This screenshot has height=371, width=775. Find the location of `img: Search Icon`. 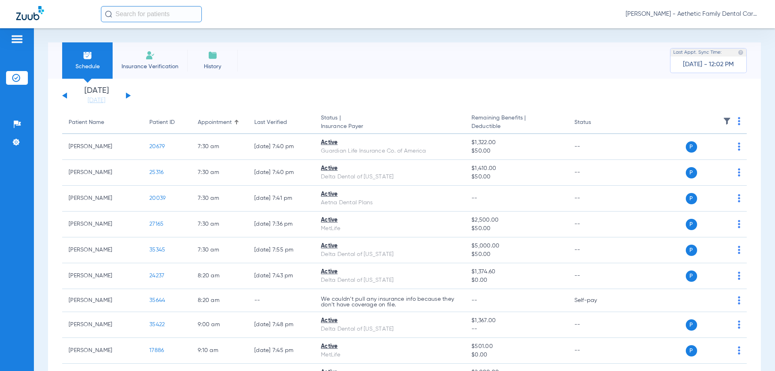

img: Search Icon is located at coordinates (109, 14).